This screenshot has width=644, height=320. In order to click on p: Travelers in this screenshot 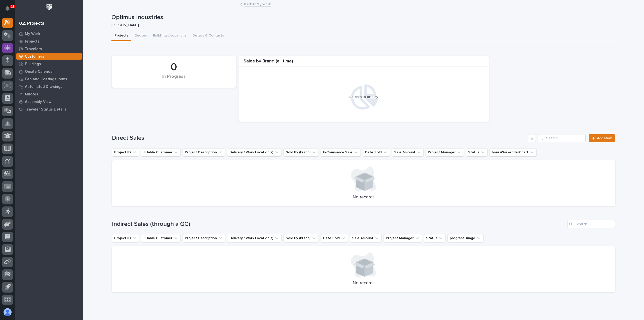, I will do `click(33, 49)`.